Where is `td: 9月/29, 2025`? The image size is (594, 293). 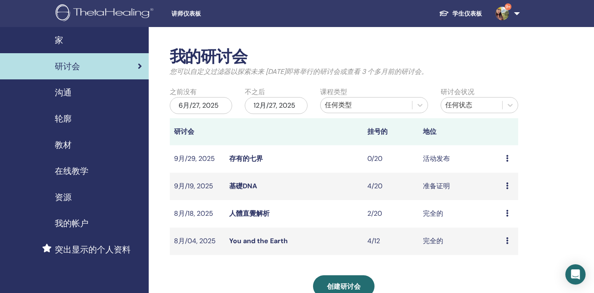 td: 9月/29, 2025 is located at coordinates (197, 158).